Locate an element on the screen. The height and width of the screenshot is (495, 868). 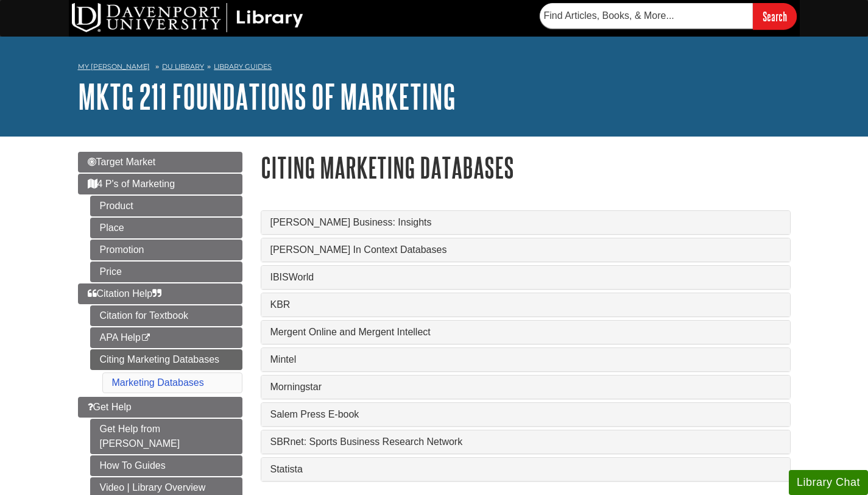
a: Place is located at coordinates (167, 228).